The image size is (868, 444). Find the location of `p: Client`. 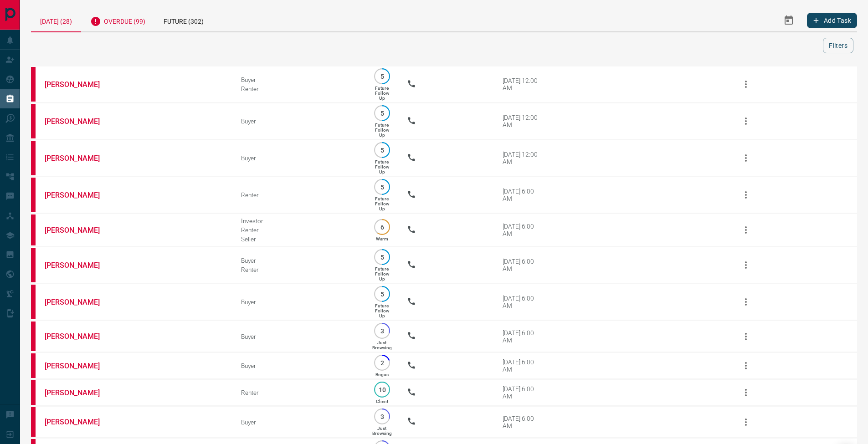

p: Client is located at coordinates (382, 401).